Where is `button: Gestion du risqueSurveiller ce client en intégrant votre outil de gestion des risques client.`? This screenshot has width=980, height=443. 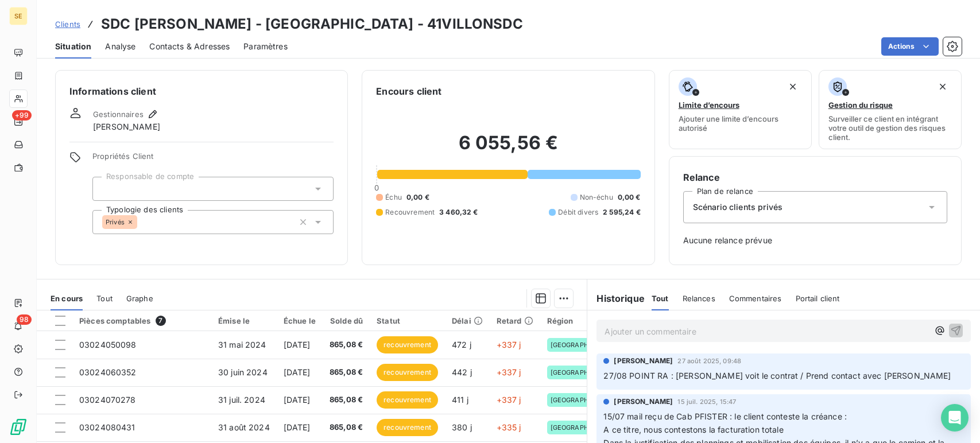
button: Gestion du risqueSurveiller ce client en intégrant votre outil de gestion des risques client. is located at coordinates (890, 110).